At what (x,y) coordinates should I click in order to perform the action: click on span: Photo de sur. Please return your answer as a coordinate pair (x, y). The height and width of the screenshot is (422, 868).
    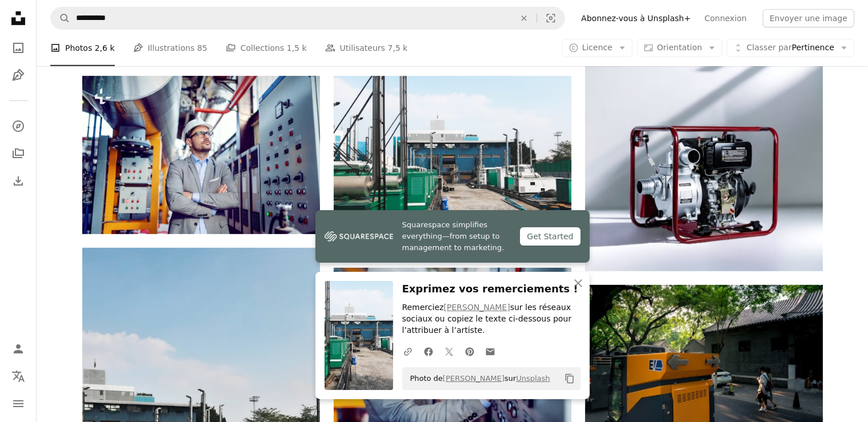
    Looking at the image, I should click on (477, 379).